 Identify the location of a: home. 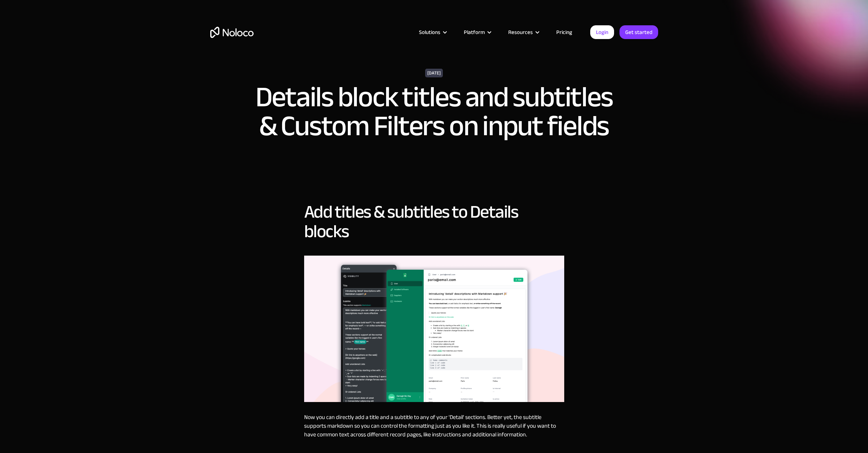
(232, 32).